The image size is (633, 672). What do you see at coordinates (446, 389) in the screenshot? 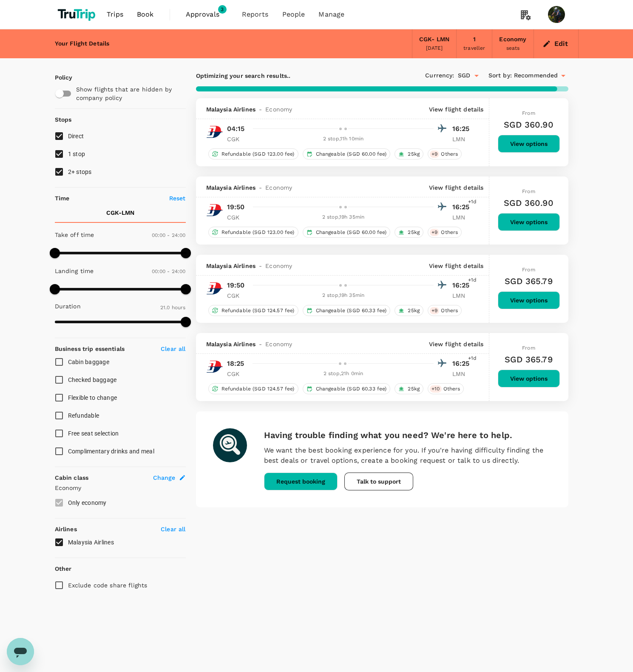
I see `div: +10Others` at bounding box center [446, 389].